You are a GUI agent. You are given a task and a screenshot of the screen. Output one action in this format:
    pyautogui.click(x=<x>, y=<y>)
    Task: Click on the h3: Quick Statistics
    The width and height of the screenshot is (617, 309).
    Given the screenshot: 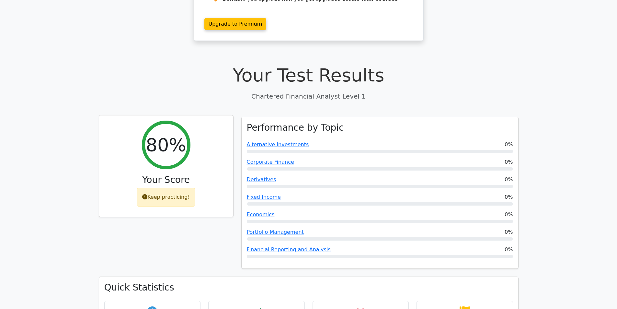 What is the action you would take?
    pyautogui.click(x=309, y=287)
    